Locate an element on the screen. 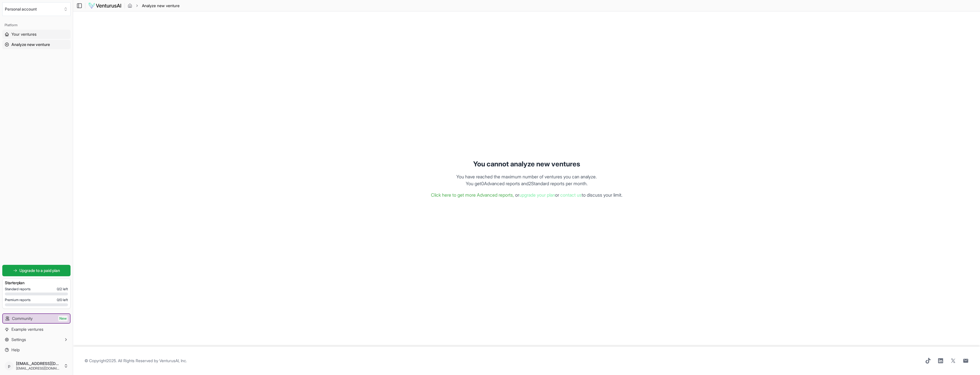  span: 0 / 0 left is located at coordinates (62, 300).